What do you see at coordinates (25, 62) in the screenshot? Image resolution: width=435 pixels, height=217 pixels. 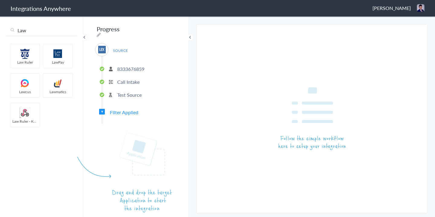 I see `span: Law Ruler` at bounding box center [25, 62].